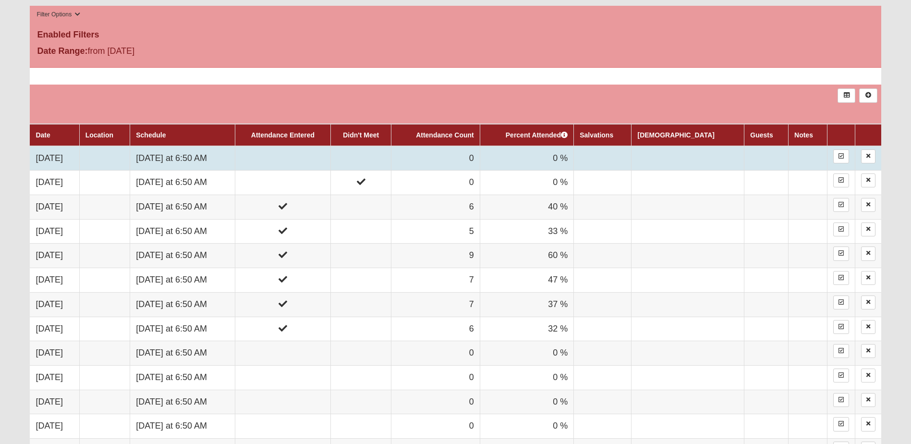 The width and height of the screenshot is (911, 444). I want to click on a: Attendance Entered, so click(283, 135).